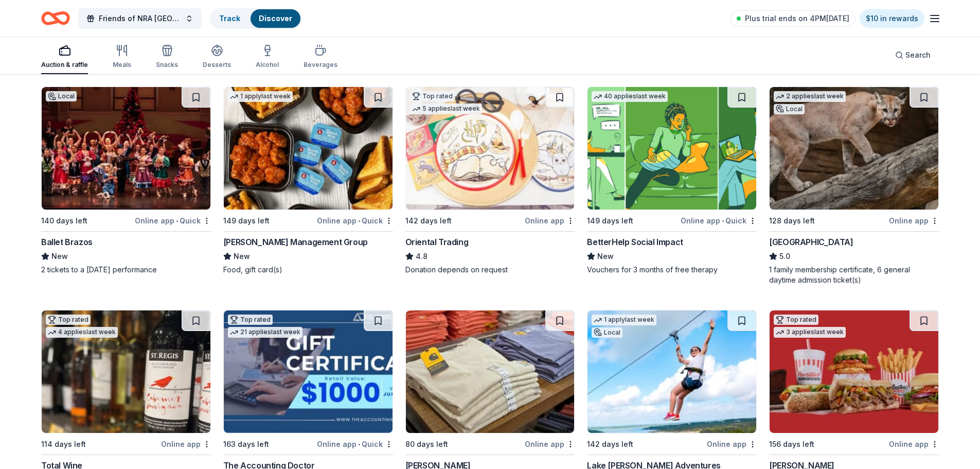 The height and width of the screenshot is (469, 980). What do you see at coordinates (308, 270) in the screenshot?
I see `div: Food, gift card(s)` at bounding box center [308, 270].